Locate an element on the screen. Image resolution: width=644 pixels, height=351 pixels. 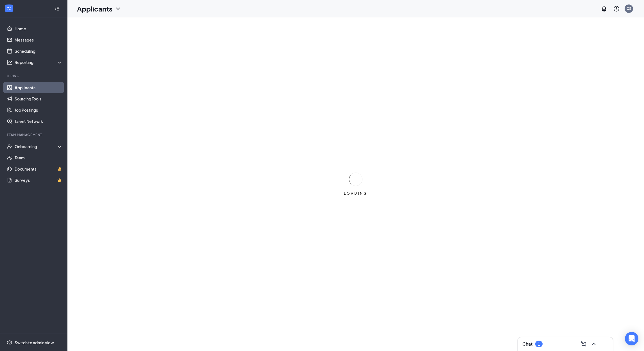
svg: Settings is located at coordinates (9, 343).